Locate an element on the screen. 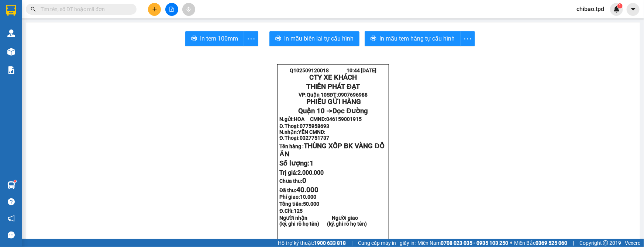 This screenshot has width=644, height=247. span: search is located at coordinates (33, 9).